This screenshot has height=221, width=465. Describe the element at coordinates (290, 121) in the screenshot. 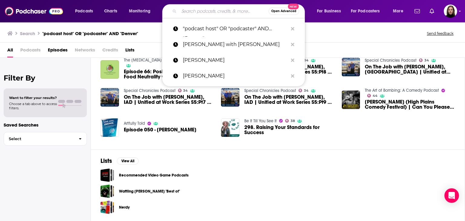

I see `a: 38` at that location.